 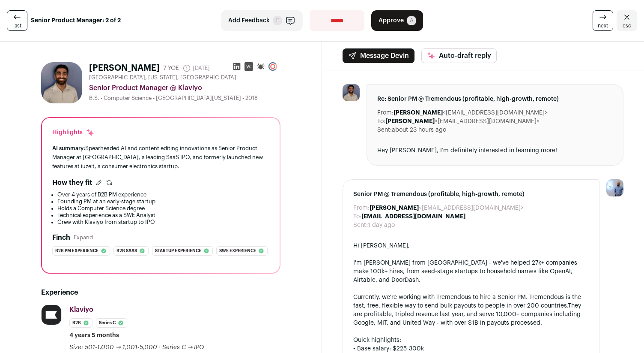 I want to click on img: 97332-medium_jpg, so click(x=614, y=188).